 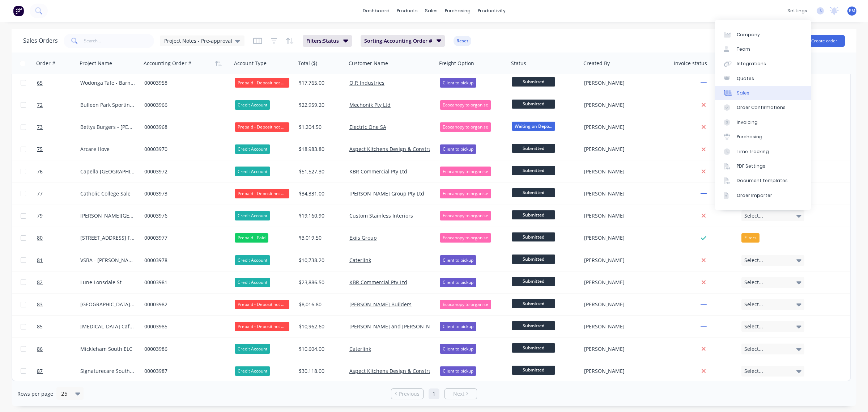 What do you see at coordinates (108, 149) in the screenshot?
I see `div: Arcare Hove` at bounding box center [108, 149].